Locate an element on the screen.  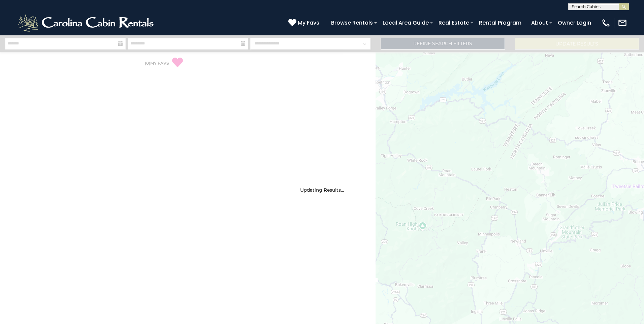
a: Local Area Guide is located at coordinates (405, 23).